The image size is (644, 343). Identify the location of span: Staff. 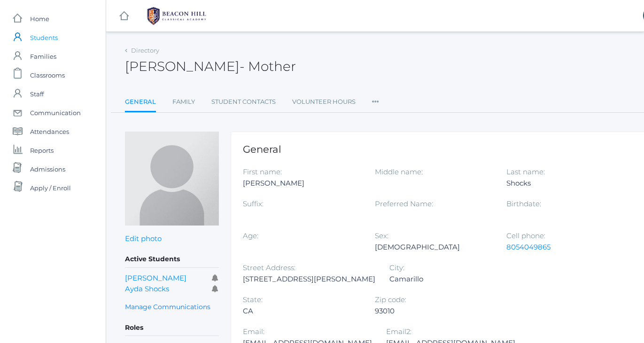
(36, 94).